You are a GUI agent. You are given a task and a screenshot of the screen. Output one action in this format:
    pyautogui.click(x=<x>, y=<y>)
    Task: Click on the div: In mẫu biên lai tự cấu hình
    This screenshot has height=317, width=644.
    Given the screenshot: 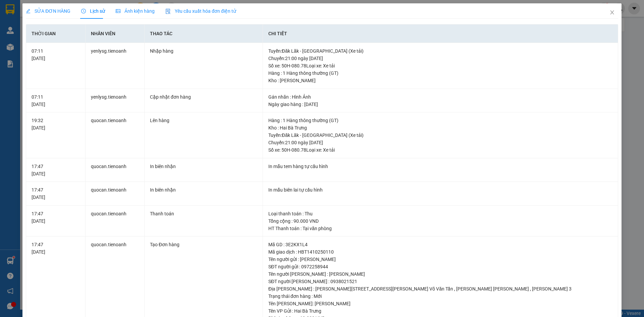 What is the action you would take?
    pyautogui.click(x=441, y=190)
    